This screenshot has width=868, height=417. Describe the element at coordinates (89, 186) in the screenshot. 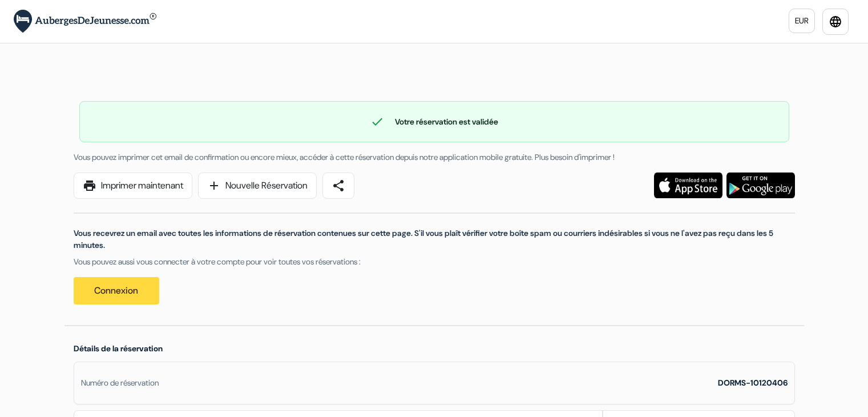

I see `span: print` at that location.